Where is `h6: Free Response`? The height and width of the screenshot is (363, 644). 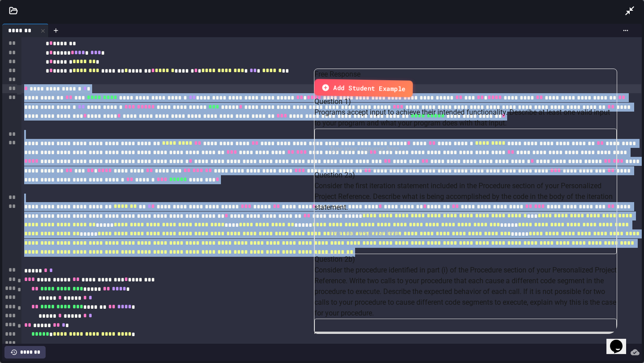 h6: Free Response is located at coordinates (466, 74).